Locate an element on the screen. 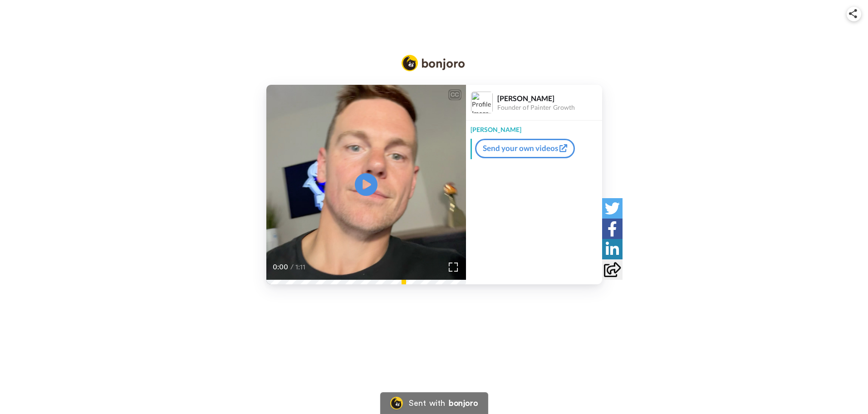  span: 1:11 is located at coordinates (303, 267).